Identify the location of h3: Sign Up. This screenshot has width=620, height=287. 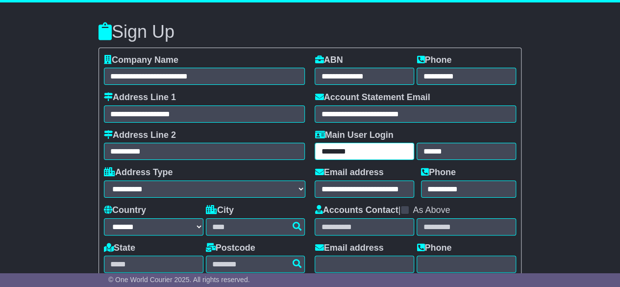
(310, 32).